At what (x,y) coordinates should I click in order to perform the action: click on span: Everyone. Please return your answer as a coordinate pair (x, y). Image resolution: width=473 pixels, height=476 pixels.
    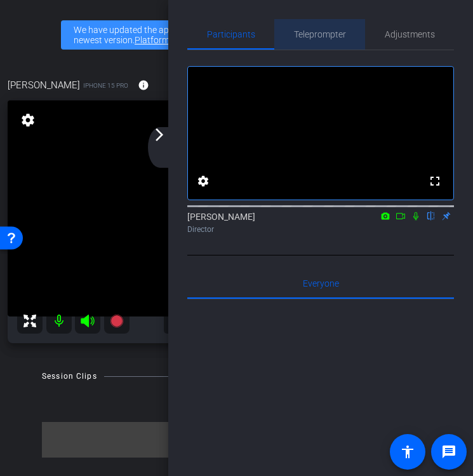
    Looking at the image, I should click on (320, 284).